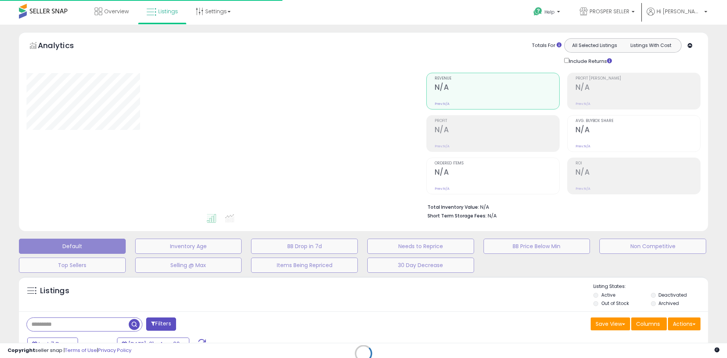  What do you see at coordinates (547, 45) in the screenshot?
I see `div: Totals For` at bounding box center [547, 45].